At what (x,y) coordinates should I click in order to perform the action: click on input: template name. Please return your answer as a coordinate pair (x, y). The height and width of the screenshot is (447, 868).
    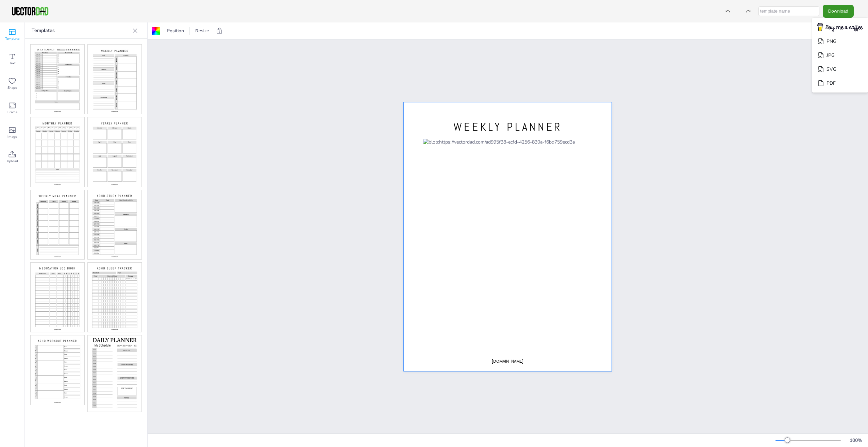
    Looking at the image, I should click on (789, 11).